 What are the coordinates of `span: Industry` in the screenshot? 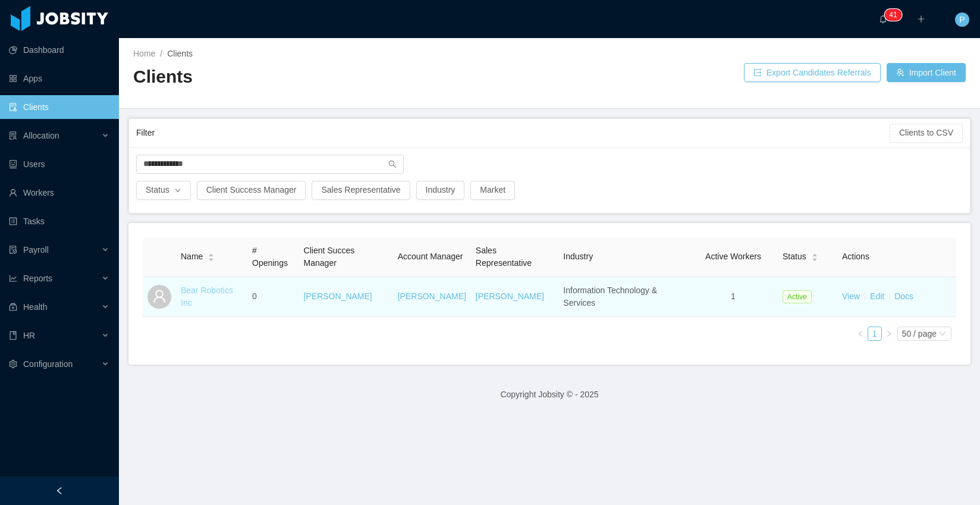 It's located at (577, 256).